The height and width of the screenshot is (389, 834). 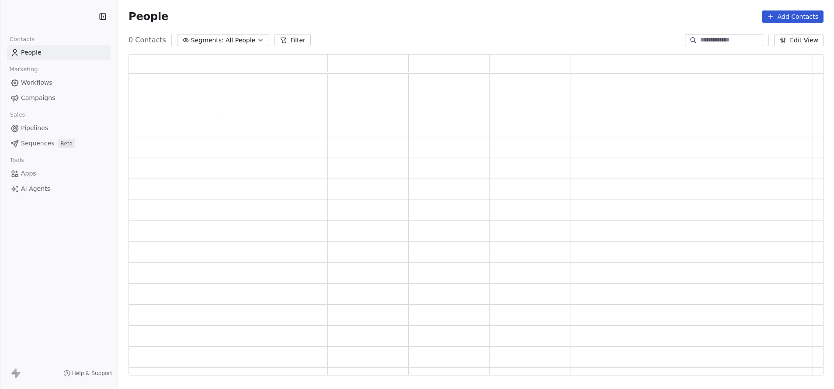 What do you see at coordinates (798, 40) in the screenshot?
I see `button: Edit View` at bounding box center [798, 40].